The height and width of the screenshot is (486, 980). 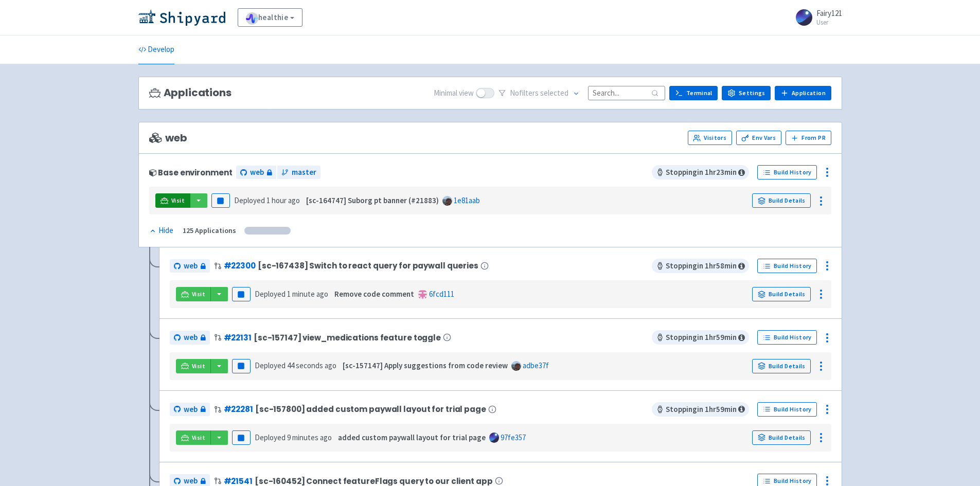 I want to click on a: master, so click(x=299, y=172).